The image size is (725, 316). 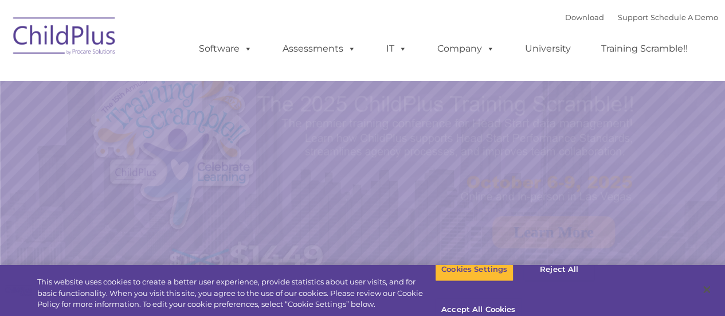 What do you see at coordinates (553, 232) in the screenshot?
I see `a: Learn More` at bounding box center [553, 232].